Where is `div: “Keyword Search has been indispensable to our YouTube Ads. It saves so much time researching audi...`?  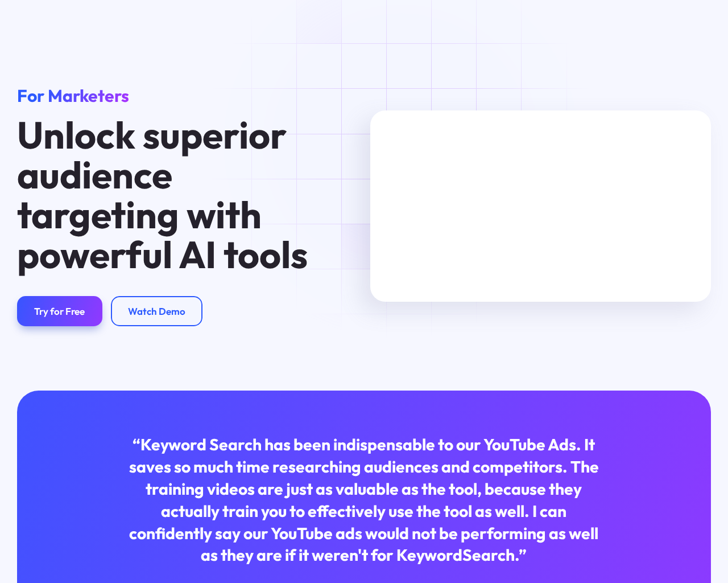 div: “Keyword Search has been indispensable to our YouTube Ads. It saves so much time researching audi... is located at coordinates (364, 500).